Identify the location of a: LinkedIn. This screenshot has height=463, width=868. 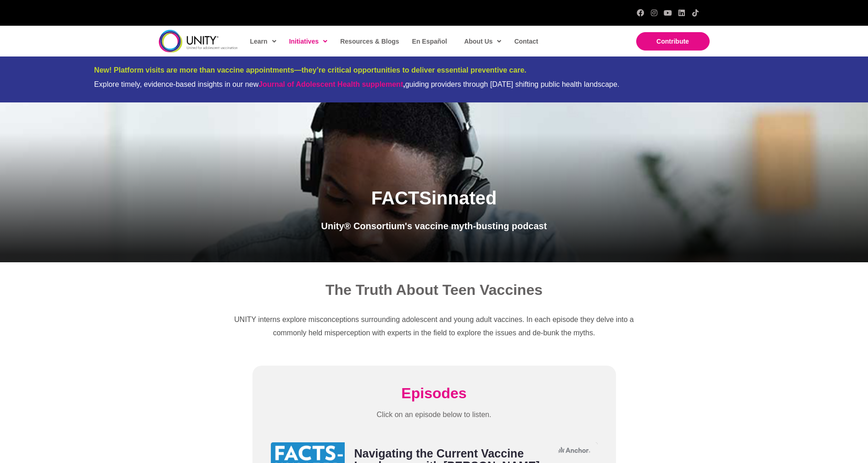
(681, 13).